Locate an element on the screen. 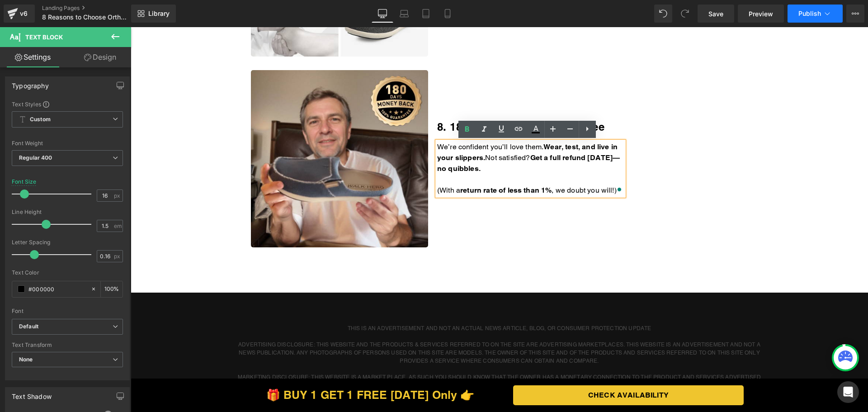 The height and width of the screenshot is (412, 868). div: Open Intercom Messenger is located at coordinates (848, 392).